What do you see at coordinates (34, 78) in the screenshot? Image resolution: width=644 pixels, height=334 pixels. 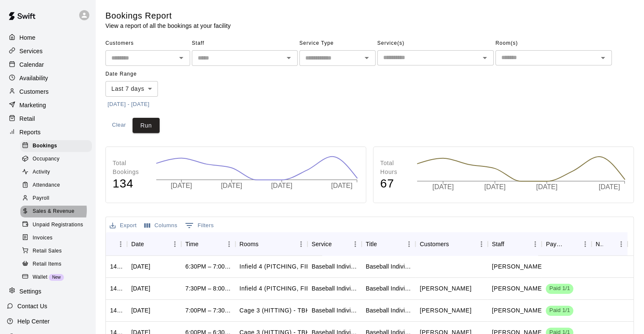 I see `p: Availability` at bounding box center [34, 78].